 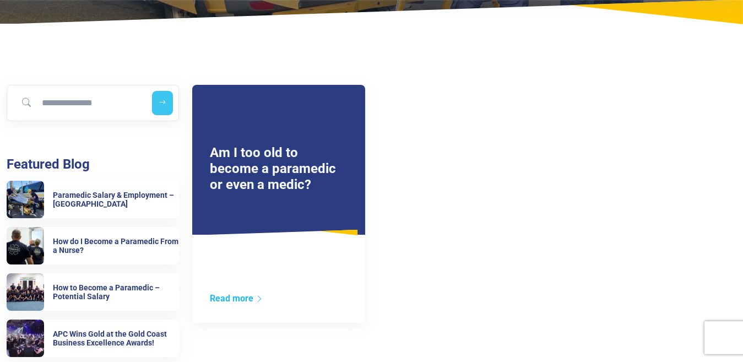 What do you see at coordinates (116, 339) in the screenshot?
I see `h6: APC Wins Gold at the Gold Coast Business Excellence Awards!` at bounding box center [116, 339].